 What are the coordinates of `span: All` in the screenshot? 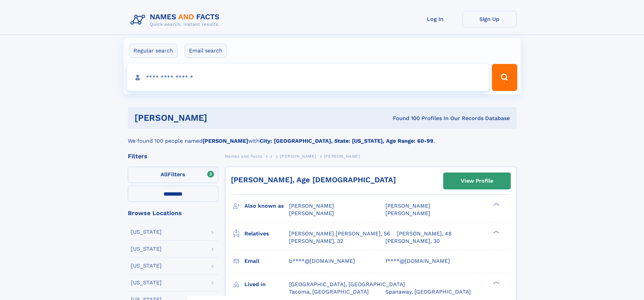 It's located at (164, 174).